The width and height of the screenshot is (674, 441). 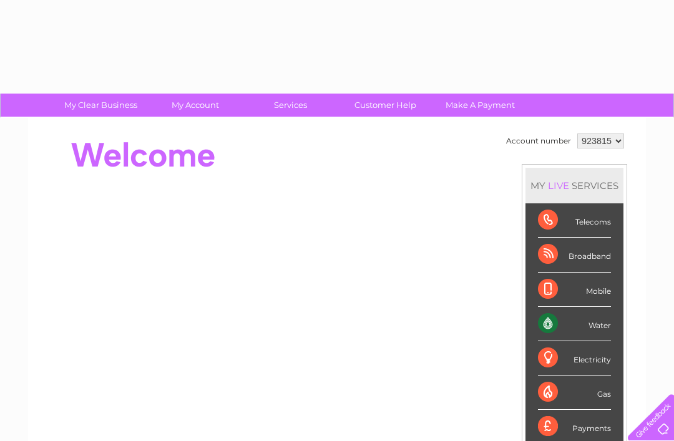 I want to click on div: Water, so click(x=574, y=324).